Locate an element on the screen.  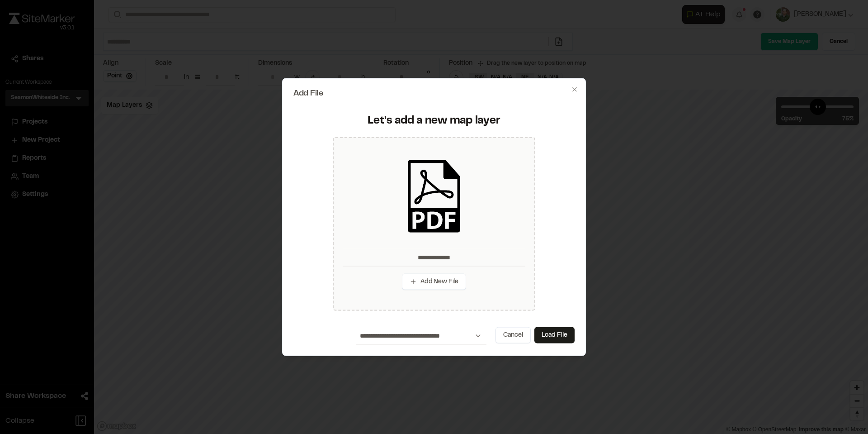
button: Load File is located at coordinates (554, 335).